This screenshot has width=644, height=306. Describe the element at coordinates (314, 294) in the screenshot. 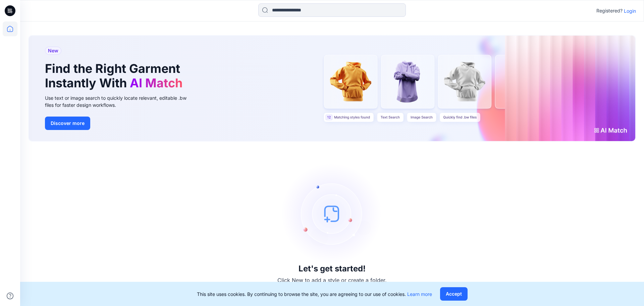

I see `p: This site uses cookies. By continuing to browse the site, you are agreeing to our use of cookies.` at that location.